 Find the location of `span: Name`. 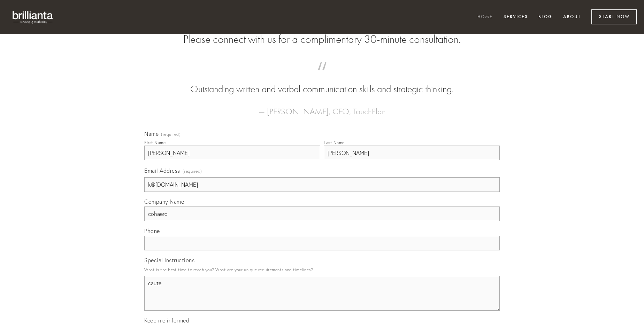

span: Name is located at coordinates (151, 134).